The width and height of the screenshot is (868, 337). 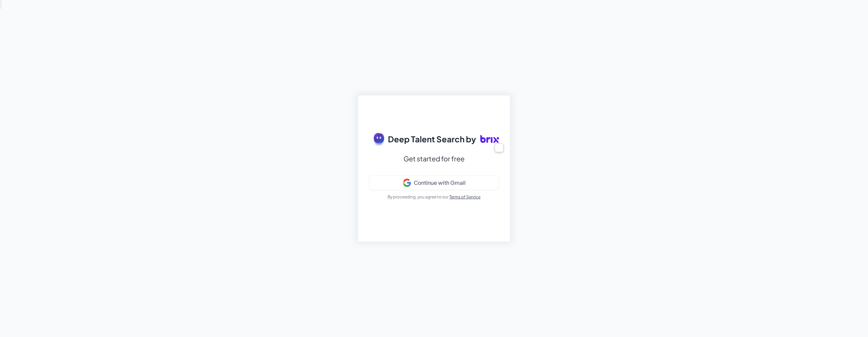 What do you see at coordinates (499, 148) in the screenshot?
I see `img: icon.png` at bounding box center [499, 148].